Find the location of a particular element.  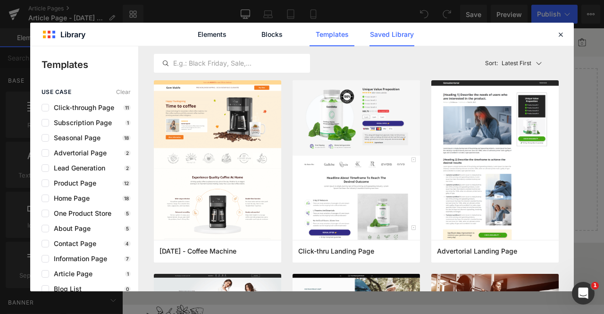

span: Home Page is located at coordinates (69, 198).